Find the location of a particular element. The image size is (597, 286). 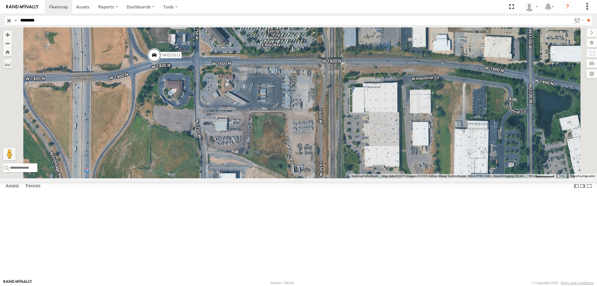

span: Map data ©2025 Imagery ©2025 Airbus, Maxar Technologies, USDA/FPAC/GEO, Vexcel Imaging US, Inc. is located at coordinates (453, 176).